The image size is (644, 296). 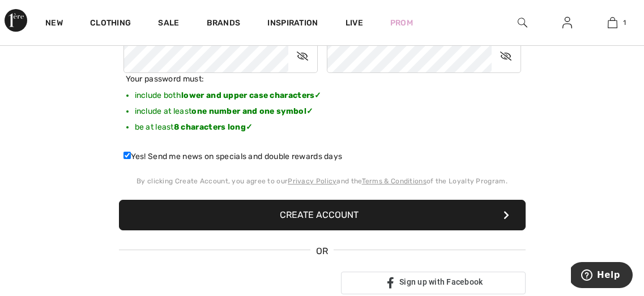 I want to click on a: Brands, so click(x=224, y=23).